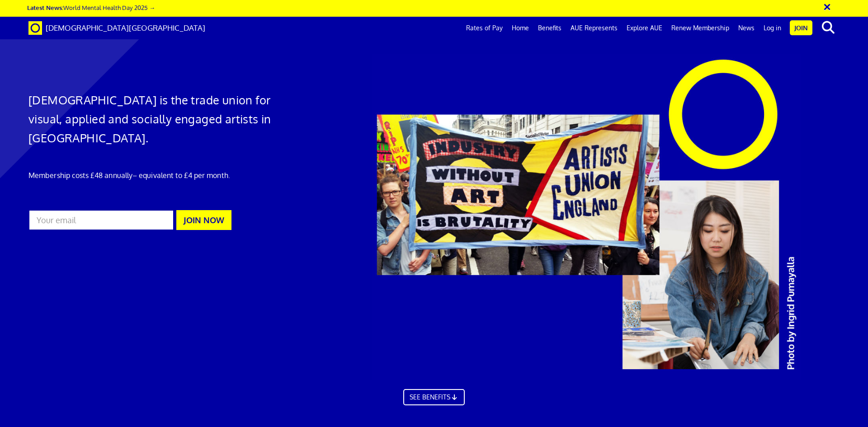 The height and width of the screenshot is (427, 868). What do you see at coordinates (801, 27) in the screenshot?
I see `a: Join` at bounding box center [801, 27].